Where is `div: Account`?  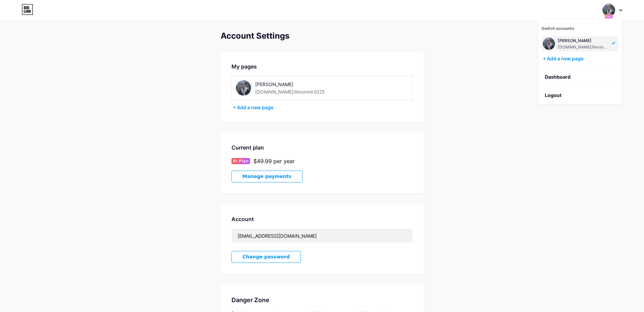 div: Account is located at coordinates (322, 219).